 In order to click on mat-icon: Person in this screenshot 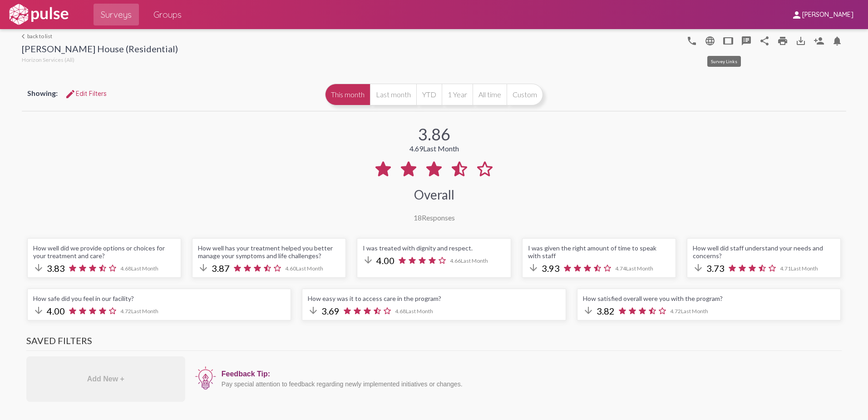, I will do `click(819, 41)`.